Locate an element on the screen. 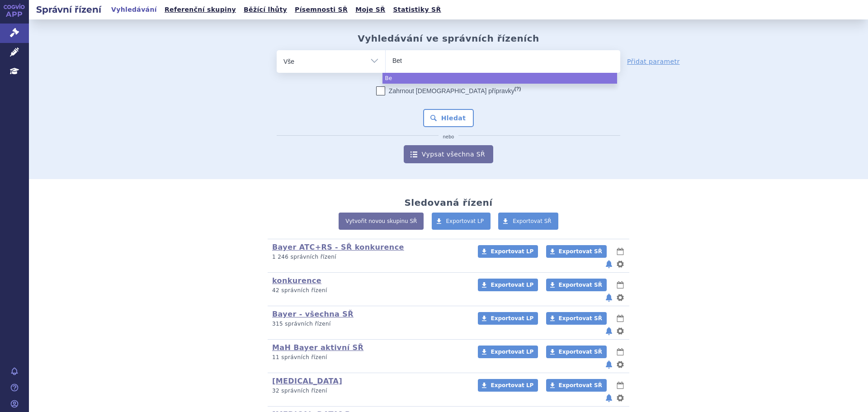 The width and height of the screenshot is (868, 412). a: konkurence is located at coordinates (297, 280).